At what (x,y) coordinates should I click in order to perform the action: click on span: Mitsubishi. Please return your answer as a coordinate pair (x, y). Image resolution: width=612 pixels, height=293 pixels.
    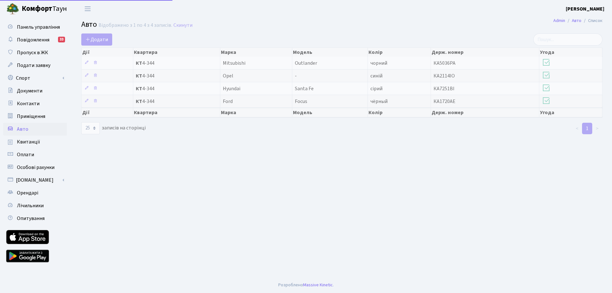
    Looking at the image, I should click on (234, 63).